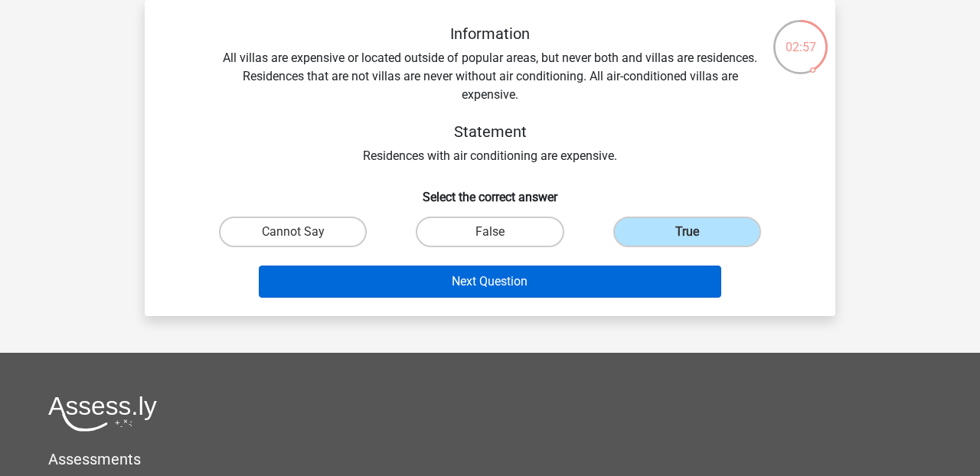 The width and height of the screenshot is (980, 476). I want to click on label: True, so click(687, 232).